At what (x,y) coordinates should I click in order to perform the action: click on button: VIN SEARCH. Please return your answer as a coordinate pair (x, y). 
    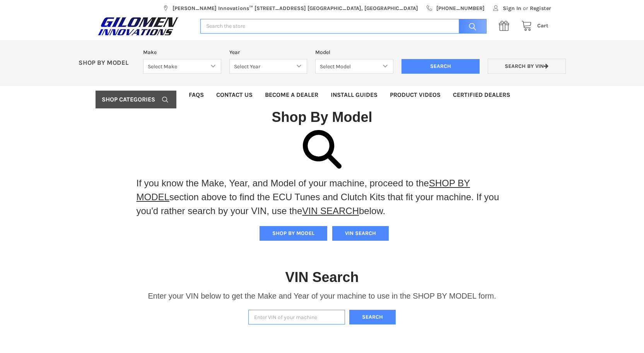
    Looking at the image, I should click on (360, 234).